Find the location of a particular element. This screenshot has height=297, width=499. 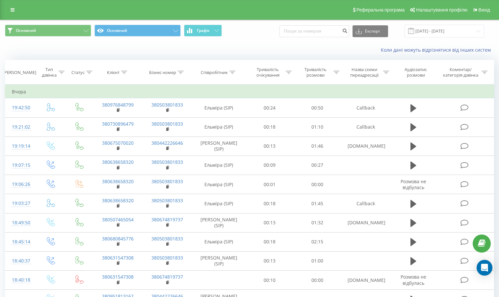

a: 380442226646 is located at coordinates (167, 143).